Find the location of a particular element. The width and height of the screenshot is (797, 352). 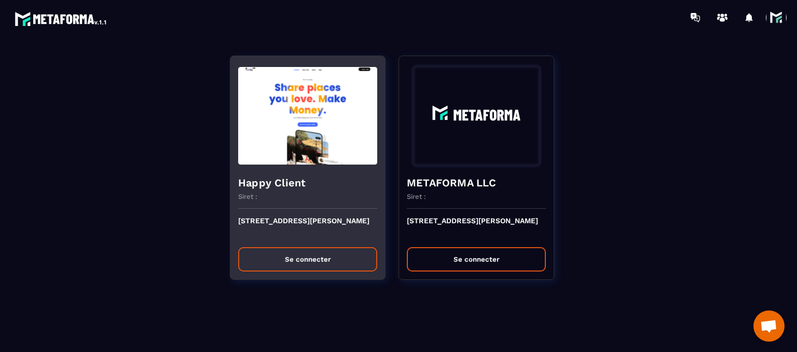

h4: Happy Client is located at coordinates (308, 183).